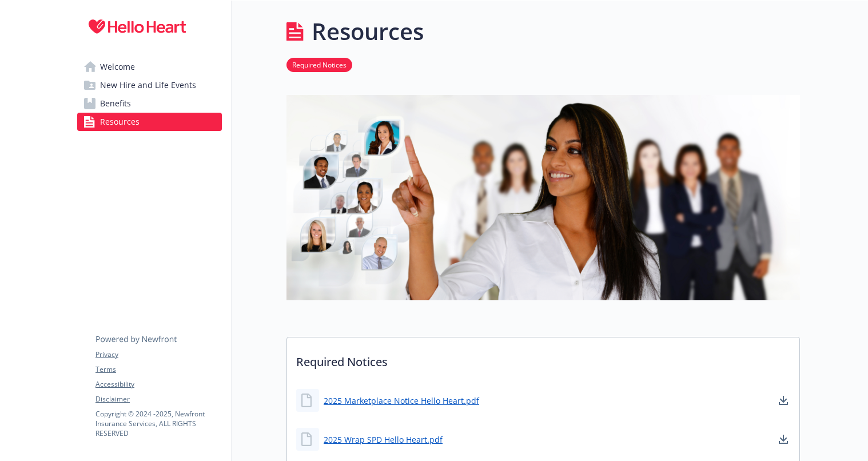 This screenshot has height=461, width=868. What do you see at coordinates (158, 369) in the screenshot?
I see `a: Terms` at bounding box center [158, 369].